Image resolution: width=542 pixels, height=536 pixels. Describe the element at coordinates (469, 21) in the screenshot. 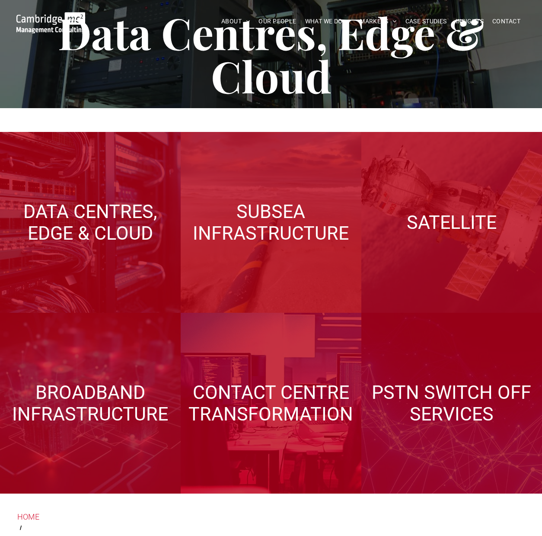

I see `a: INSIGHTS` at that location.